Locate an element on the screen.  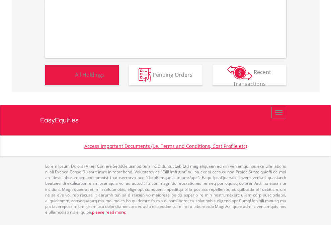
a: please read more: is located at coordinates (109, 212).